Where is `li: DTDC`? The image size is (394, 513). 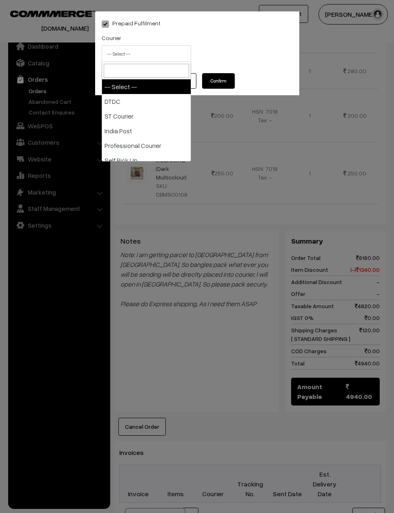 li: DTDC is located at coordinates (146, 101).